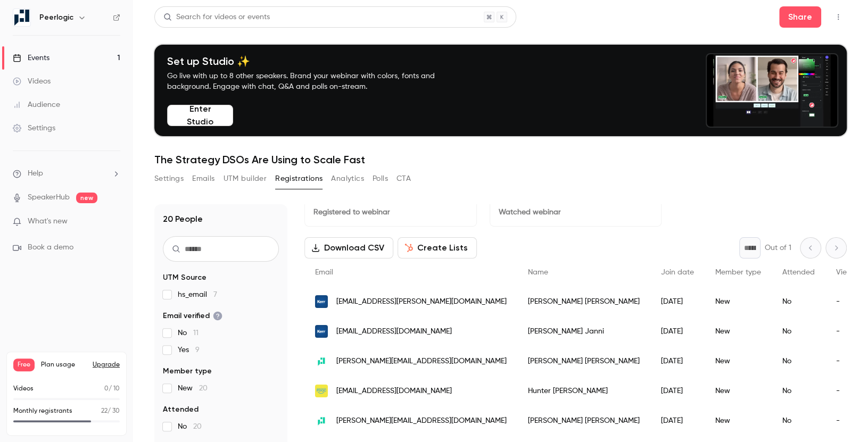 This screenshot has height=442, width=868. What do you see at coordinates (404, 179) in the screenshot?
I see `button: CTA` at bounding box center [404, 179].